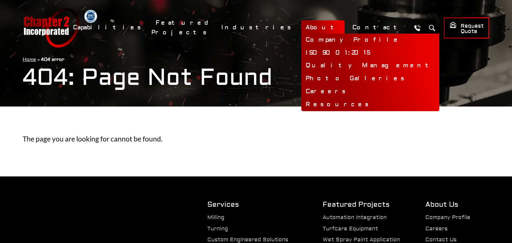  I want to click on p: The page you are looking for cannot be found., so click(256, 139).